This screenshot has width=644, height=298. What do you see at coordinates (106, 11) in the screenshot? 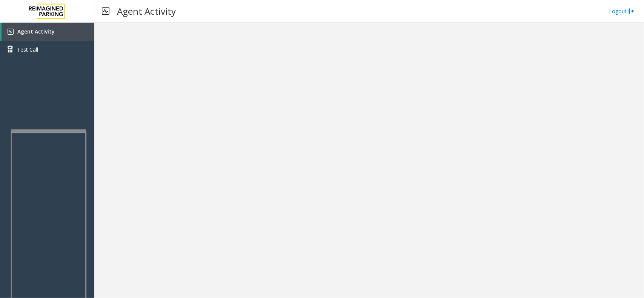
I see `img: pageIcon` at bounding box center [106, 11].